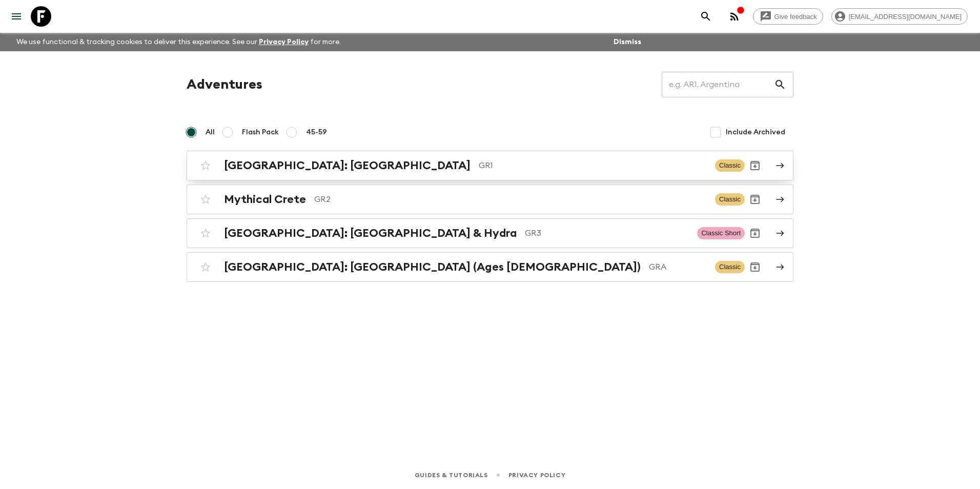 This screenshot has width=980, height=489. What do you see at coordinates (451, 476) in the screenshot?
I see `a: Guides & Tutorials` at bounding box center [451, 476].